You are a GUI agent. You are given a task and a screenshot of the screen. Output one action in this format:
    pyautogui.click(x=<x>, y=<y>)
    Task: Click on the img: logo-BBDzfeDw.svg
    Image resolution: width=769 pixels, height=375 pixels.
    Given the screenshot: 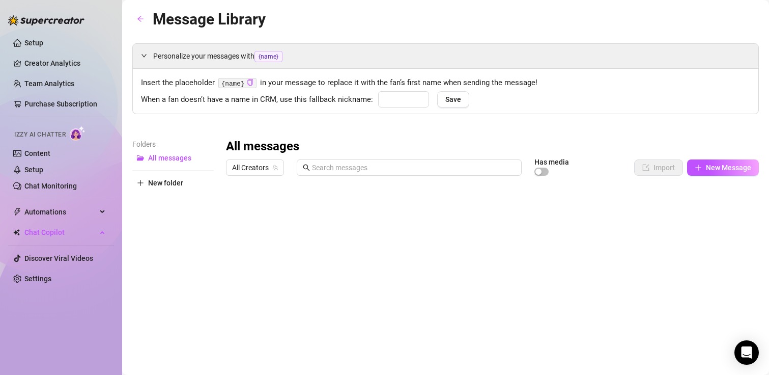 What is the action you would take?
    pyautogui.click(x=46, y=20)
    